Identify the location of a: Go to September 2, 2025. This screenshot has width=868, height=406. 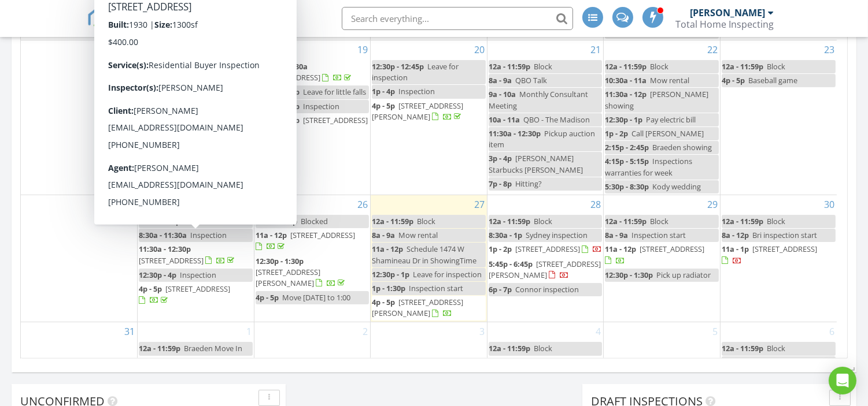
(365, 331).